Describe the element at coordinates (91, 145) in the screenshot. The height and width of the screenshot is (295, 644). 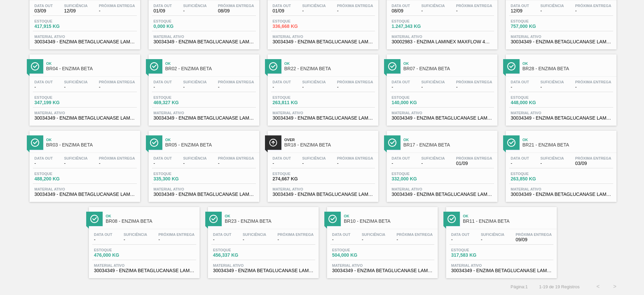
I see `span: BR03 - ENZIMA BETA` at that location.